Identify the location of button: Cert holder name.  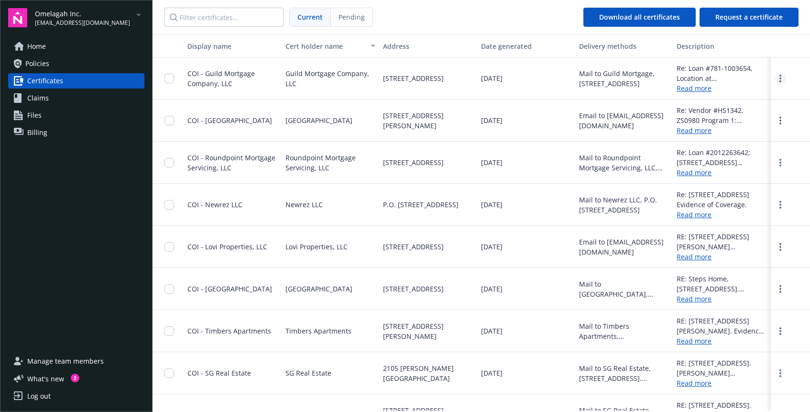
(330, 46).